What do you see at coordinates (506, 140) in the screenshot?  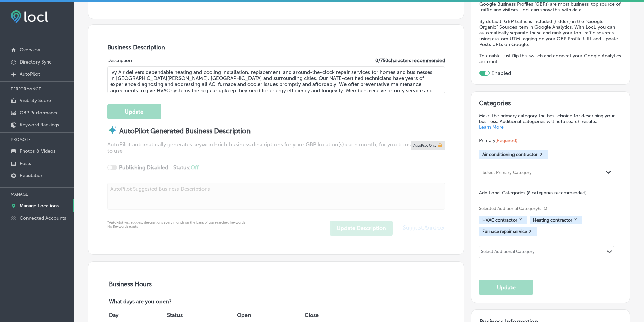 I see `span: (Required)` at bounding box center [506, 140].